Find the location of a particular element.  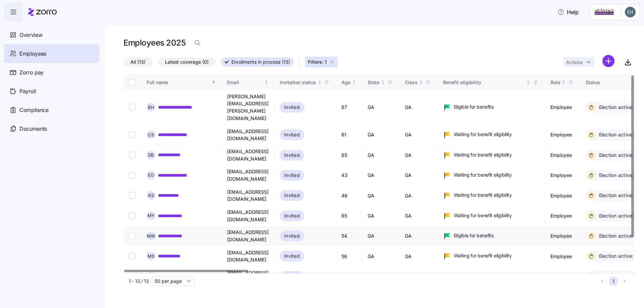

th: StateNot sorted is located at coordinates (381, 83).